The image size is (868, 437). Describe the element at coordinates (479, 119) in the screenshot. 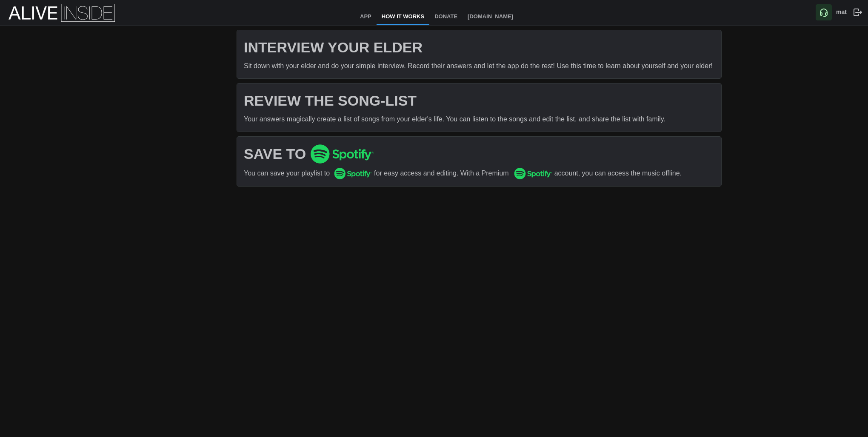

I see `div: Your answers magically create a list of songs from your elder's life. You can listen to the songs...` at that location.